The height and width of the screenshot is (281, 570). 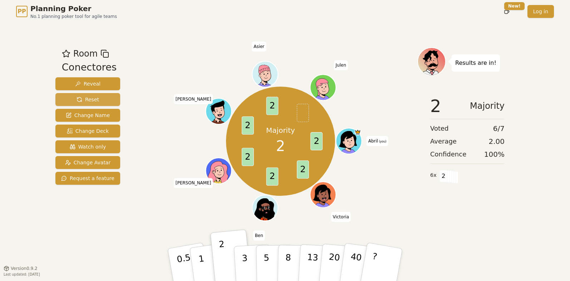 I want to click on span: Average, so click(x=444, y=141).